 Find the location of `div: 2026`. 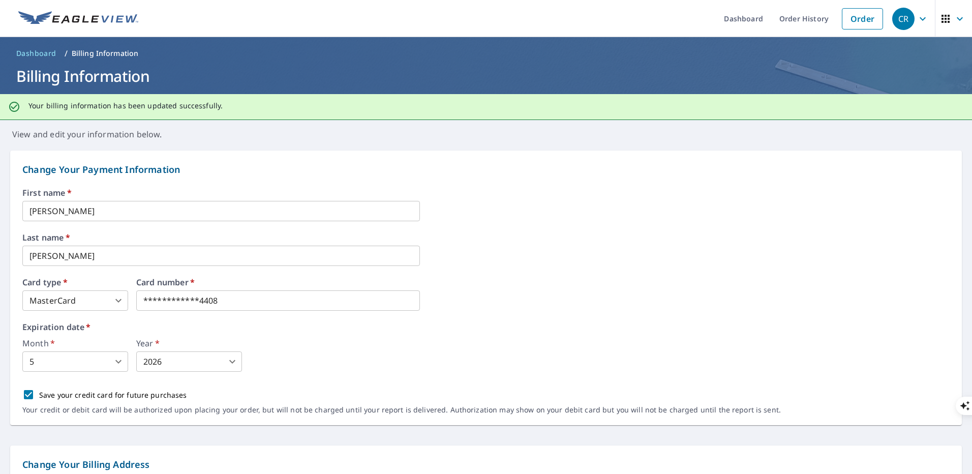

div: 2026 is located at coordinates (189, 362).